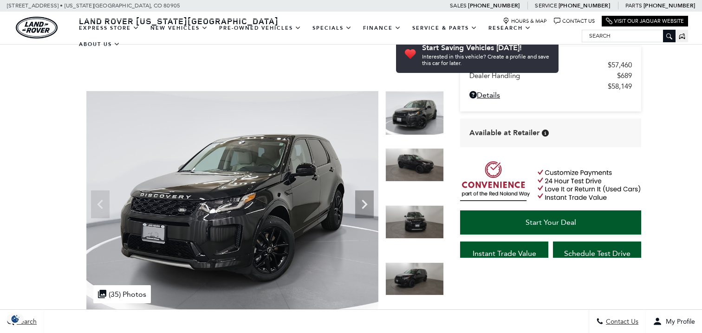 The height and width of the screenshot is (333, 702). I want to click on a: Dealer Handling $689, so click(551, 76).